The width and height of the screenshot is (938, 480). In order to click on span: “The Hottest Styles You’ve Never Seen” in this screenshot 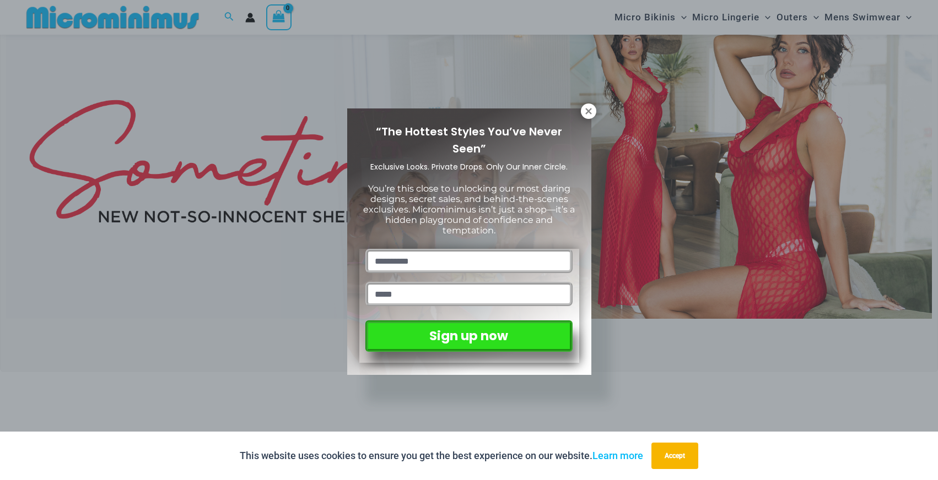, I will do `click(469, 140)`.